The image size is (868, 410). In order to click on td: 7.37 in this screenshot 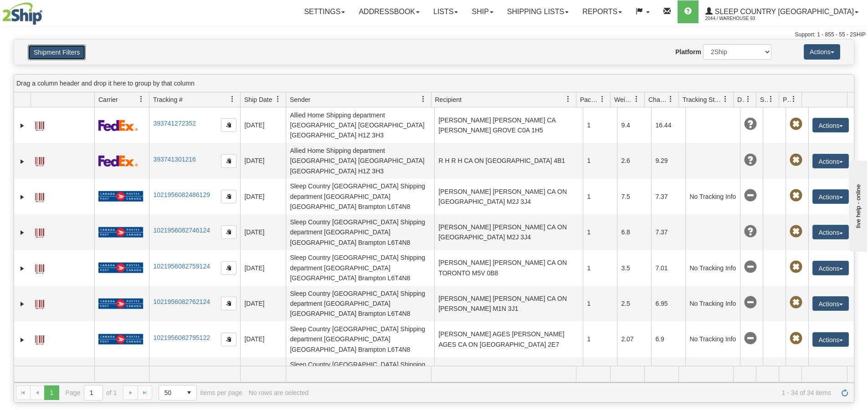, I will do `click(668, 196)`.